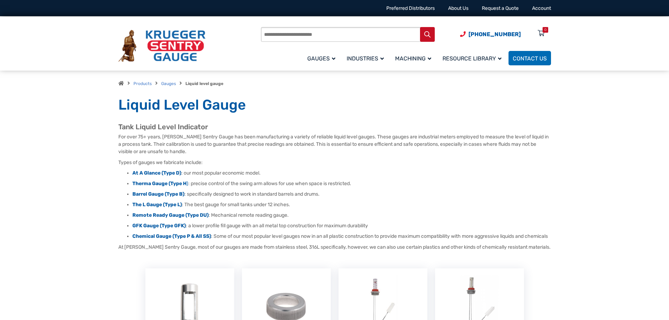 The width and height of the screenshot is (669, 320). What do you see at coordinates (143, 84) in the screenshot?
I see `a: Products` at bounding box center [143, 84].